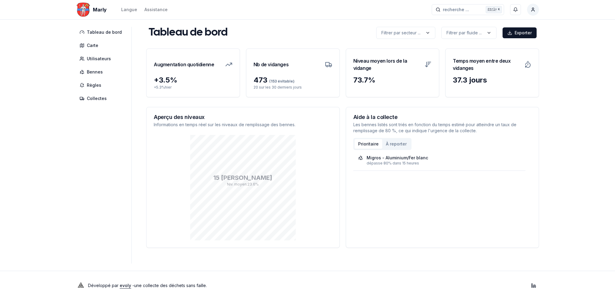 Image resolution: width=615 pixels, height=300 pixels. What do you see at coordinates (184, 65) in the screenshot?
I see `h3: Augmentation quotidienne` at bounding box center [184, 65].